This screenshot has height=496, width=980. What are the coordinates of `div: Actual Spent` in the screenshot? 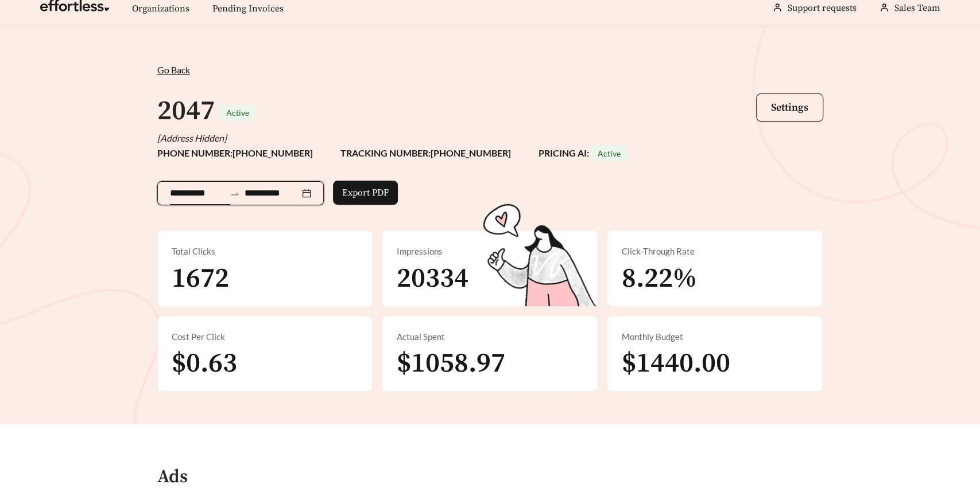 It's located at (490, 336).